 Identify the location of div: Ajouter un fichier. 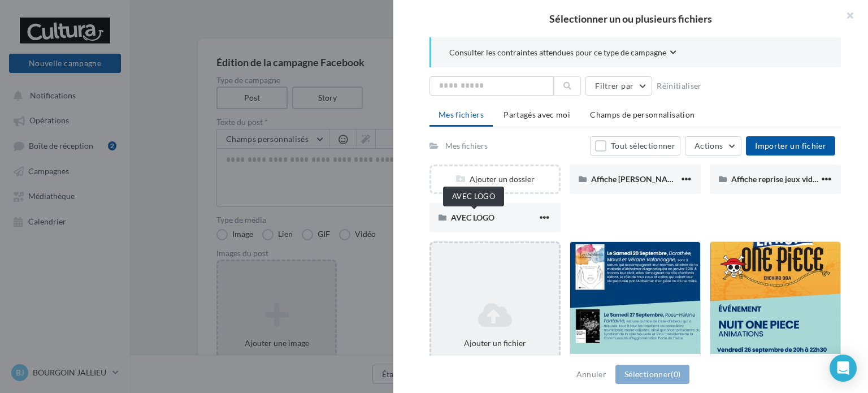
(495, 343).